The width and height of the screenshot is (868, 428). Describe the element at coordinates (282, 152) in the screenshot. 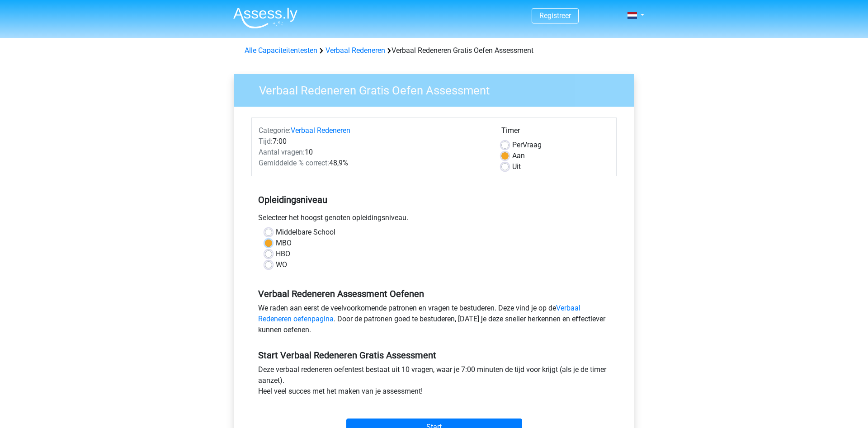

I see `span: Aantal vragen:` at that location.